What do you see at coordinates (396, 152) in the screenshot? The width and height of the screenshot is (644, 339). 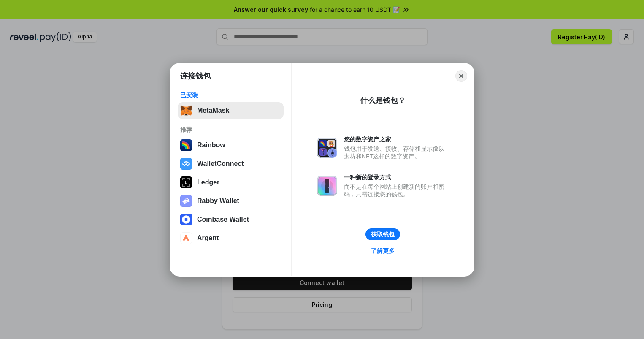 I see `div: 钱包用于发送、接收、存储和显示像以太坊和NFT这样的数字资产。` at bounding box center [396, 152].